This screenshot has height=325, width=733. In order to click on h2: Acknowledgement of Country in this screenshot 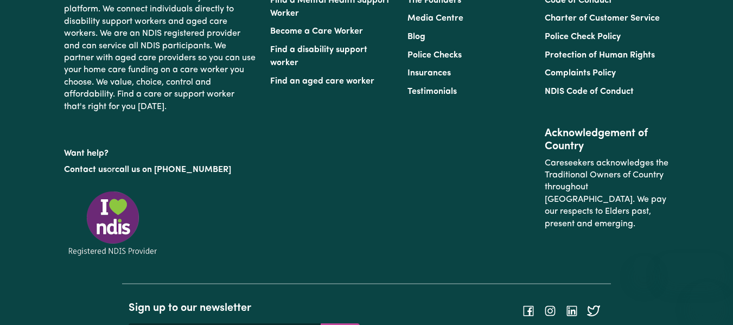, I will do `click(607, 140)`.